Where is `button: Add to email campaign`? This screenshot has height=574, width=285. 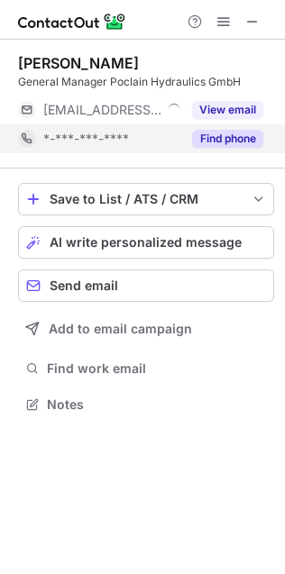 button: Add to email campaign is located at coordinates (146, 329).